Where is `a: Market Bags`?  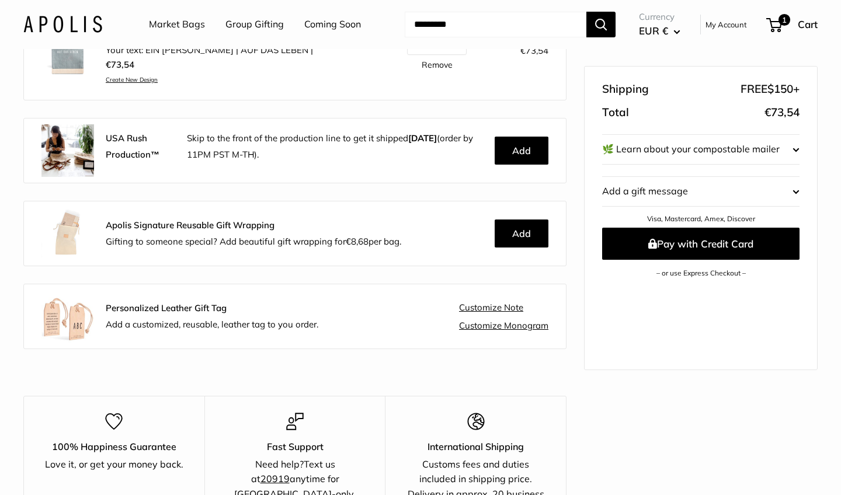
a: Market Bags is located at coordinates (177, 25).